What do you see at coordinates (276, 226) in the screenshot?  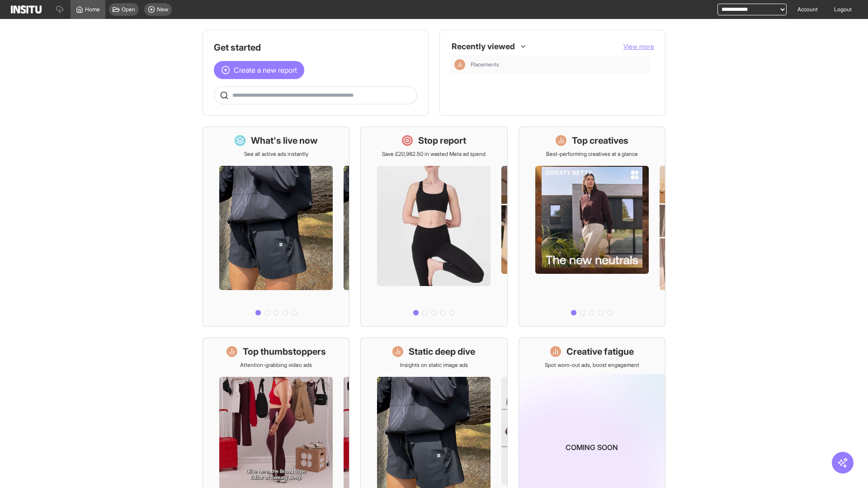 I see `a: What's live nowSee all active ads instantly` at bounding box center [276, 226].